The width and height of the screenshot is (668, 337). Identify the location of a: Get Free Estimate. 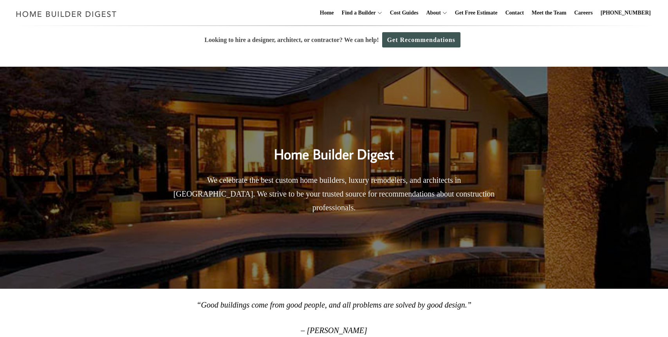
(476, 13).